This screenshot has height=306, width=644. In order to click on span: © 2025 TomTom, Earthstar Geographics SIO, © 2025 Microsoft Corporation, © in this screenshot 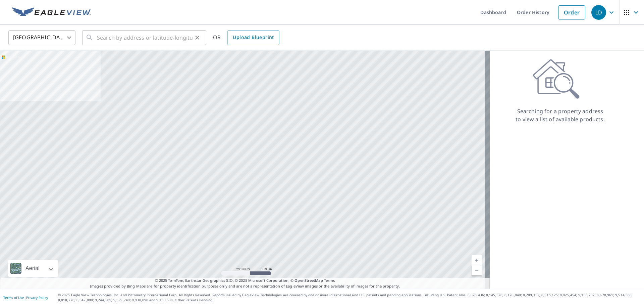, I will do `click(245, 280)`.